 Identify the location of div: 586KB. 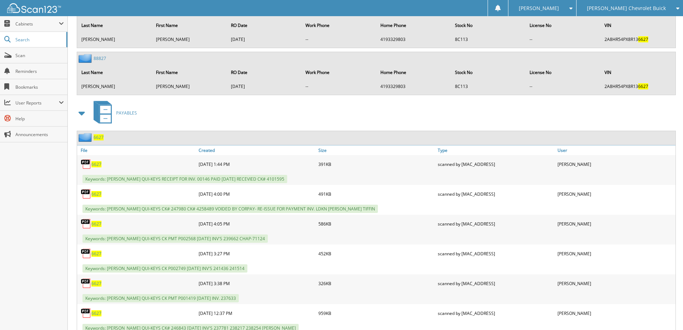
(376, 223).